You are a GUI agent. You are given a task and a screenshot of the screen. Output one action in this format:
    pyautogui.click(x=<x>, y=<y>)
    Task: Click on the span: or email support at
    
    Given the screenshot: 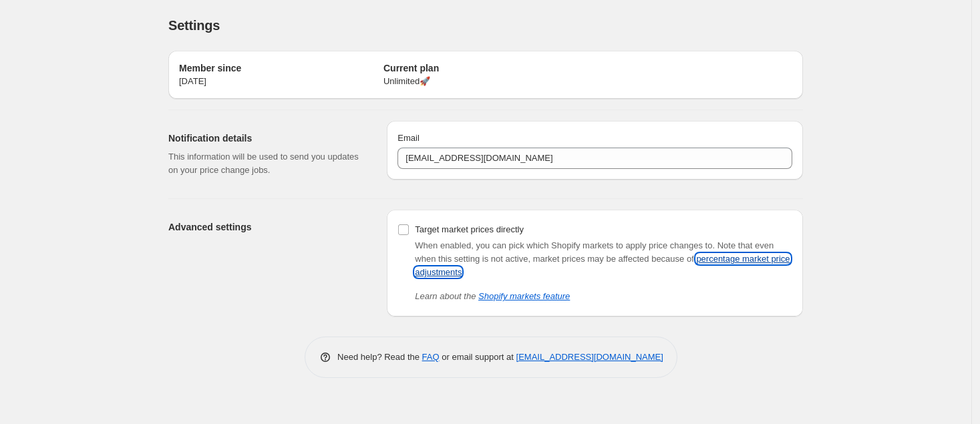 What is the action you would take?
    pyautogui.click(x=477, y=356)
    